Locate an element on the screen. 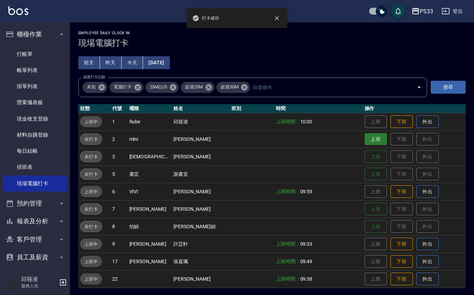 The image size is (474, 295). a: 每日結帳 is located at coordinates (35, 151).